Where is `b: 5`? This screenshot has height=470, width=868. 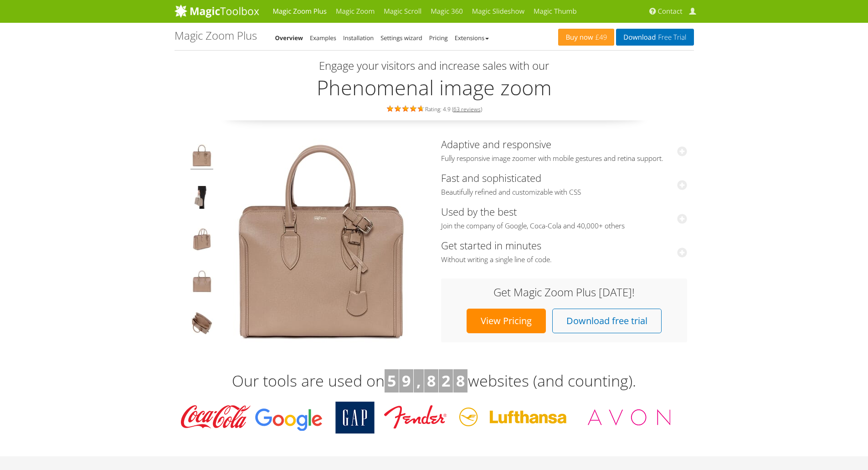 b: 5 is located at coordinates (392, 380).